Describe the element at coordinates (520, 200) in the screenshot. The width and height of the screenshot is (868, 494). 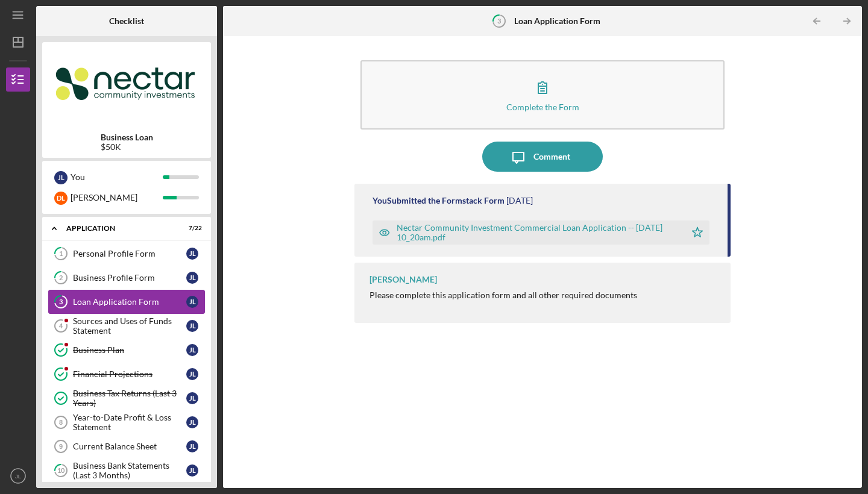
I see `time: 2025-08-28 14:20` at that location.